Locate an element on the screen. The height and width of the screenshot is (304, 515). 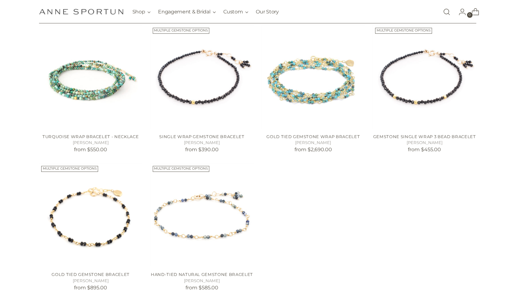
a: Open search modal is located at coordinates (447, 12).